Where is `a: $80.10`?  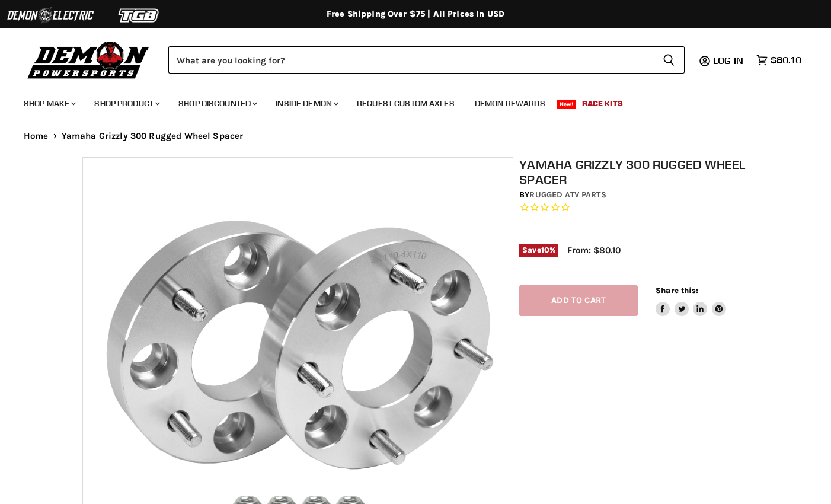 a: $80.10 is located at coordinates (779, 60).